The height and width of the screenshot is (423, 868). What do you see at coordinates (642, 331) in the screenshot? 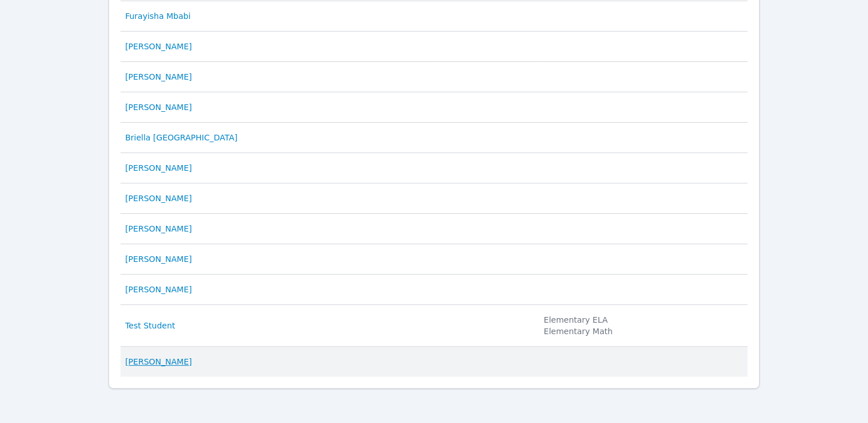
I see `li: Elementary Math` at bounding box center [642, 331].